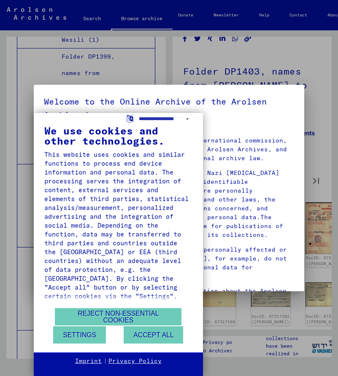 This screenshot has width=338, height=376. I want to click on div: We use cookies and other technologies., so click(118, 136).